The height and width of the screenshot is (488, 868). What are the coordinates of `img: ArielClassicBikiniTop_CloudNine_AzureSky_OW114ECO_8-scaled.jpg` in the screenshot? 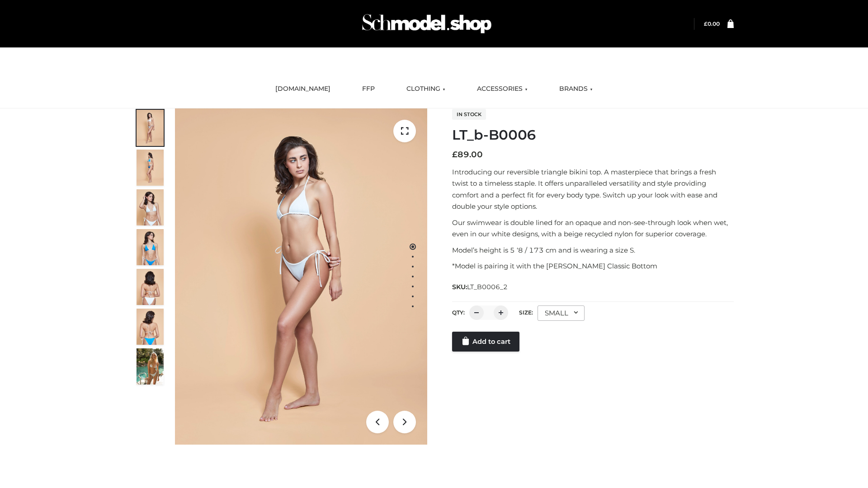 It's located at (150, 327).